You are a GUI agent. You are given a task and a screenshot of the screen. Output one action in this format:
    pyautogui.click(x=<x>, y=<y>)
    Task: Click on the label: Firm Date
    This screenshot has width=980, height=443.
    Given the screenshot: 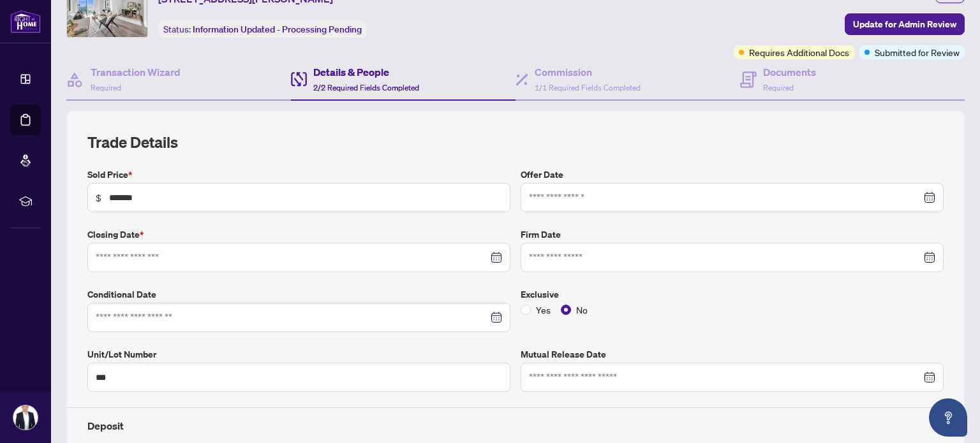 What is the action you would take?
    pyautogui.click(x=732, y=235)
    